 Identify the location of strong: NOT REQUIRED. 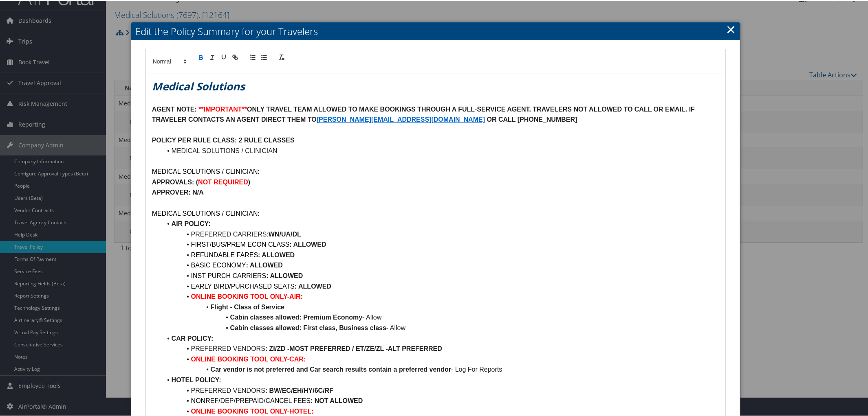
(223, 181).